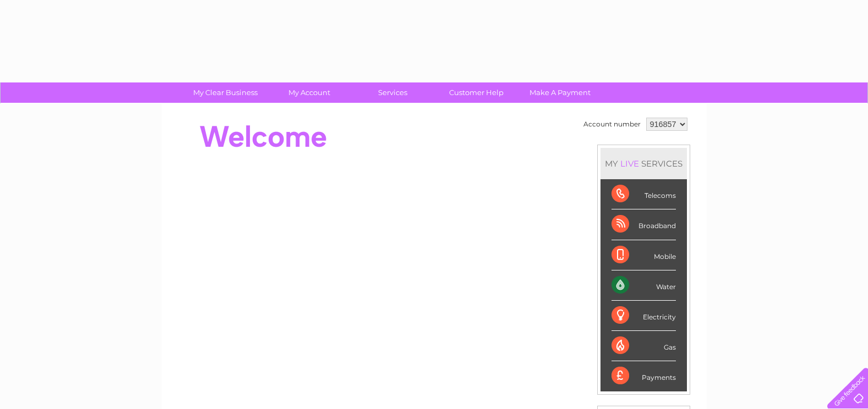  I want to click on a: Services, so click(392, 92).